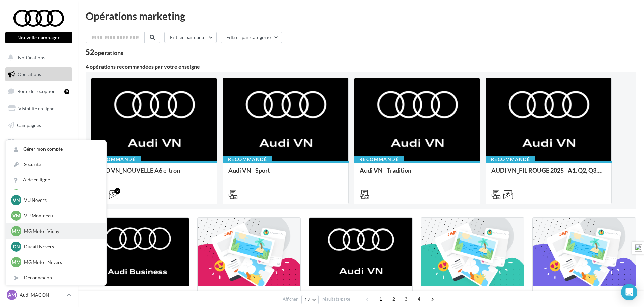  I want to click on span: Boîte de réception, so click(36, 91).